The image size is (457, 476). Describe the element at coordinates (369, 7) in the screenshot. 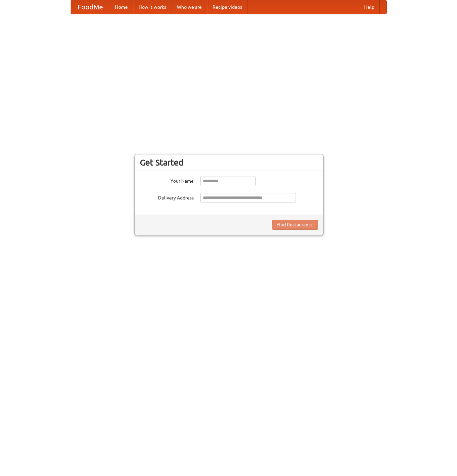

I see `a: Help` at that location.